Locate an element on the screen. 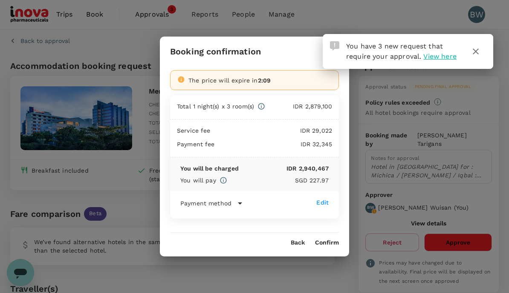 The image size is (509, 293). div: The price will expire in is located at coordinates (260, 80).